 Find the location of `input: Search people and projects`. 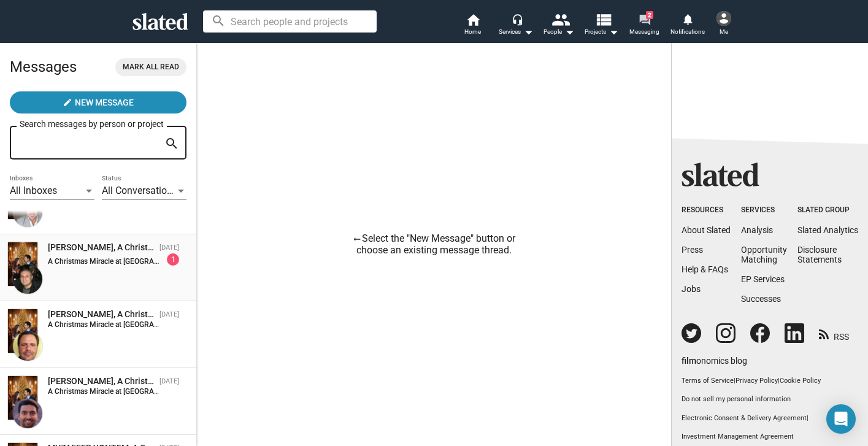

input: Search people and projects is located at coordinates (290, 22).